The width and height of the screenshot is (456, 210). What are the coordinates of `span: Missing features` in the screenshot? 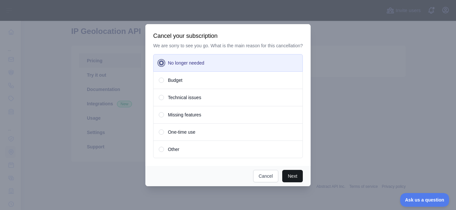 It's located at (185, 115).